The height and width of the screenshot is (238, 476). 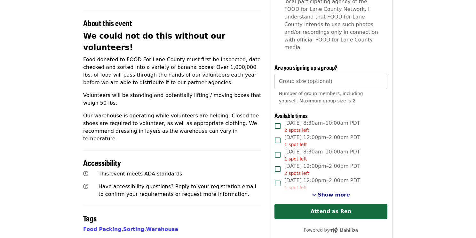 I want to click on h2: We could not do this without our volunteers!, so click(x=172, y=42).